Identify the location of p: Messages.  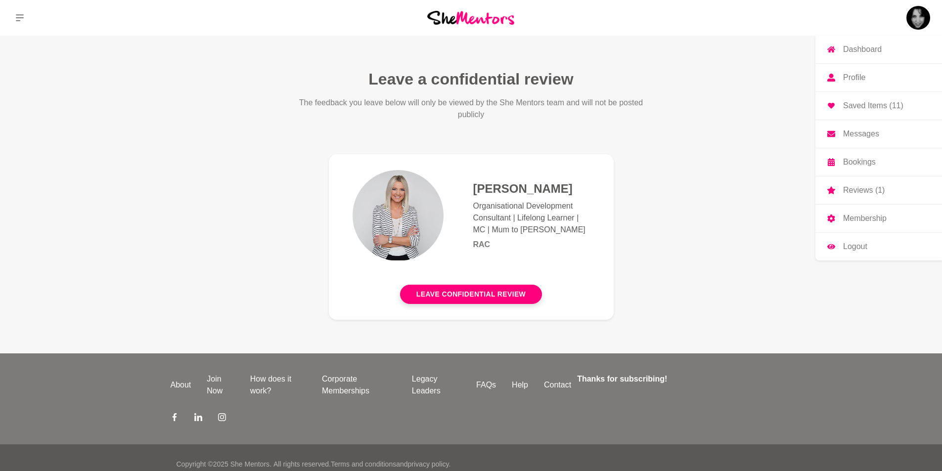
(861, 134).